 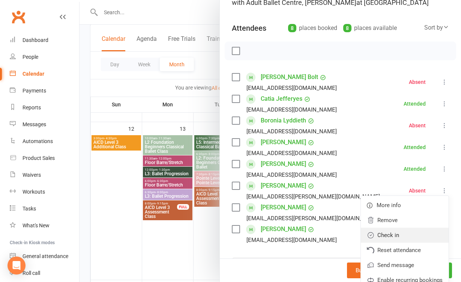 What do you see at coordinates (45, 257) in the screenshot?
I see `div: General attendance` at bounding box center [45, 257].